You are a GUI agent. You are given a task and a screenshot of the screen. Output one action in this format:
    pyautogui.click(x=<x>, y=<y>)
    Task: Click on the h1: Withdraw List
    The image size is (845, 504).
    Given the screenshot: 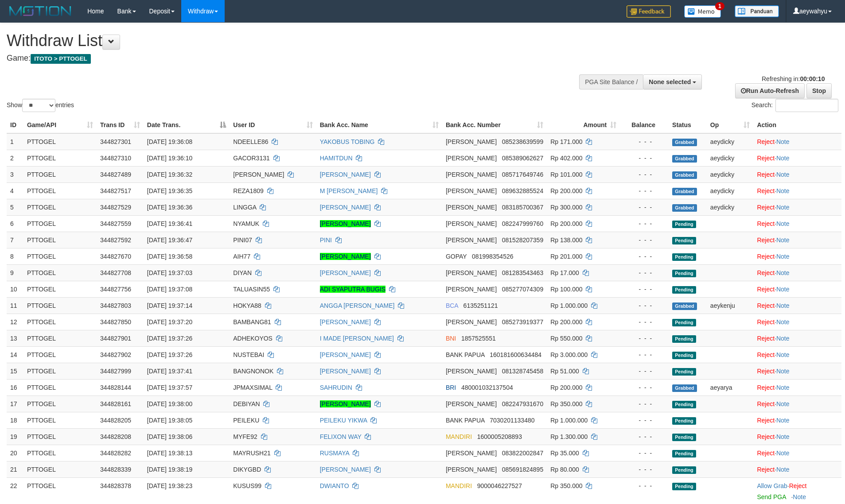 What is the action you would take?
    pyautogui.click(x=280, y=40)
    